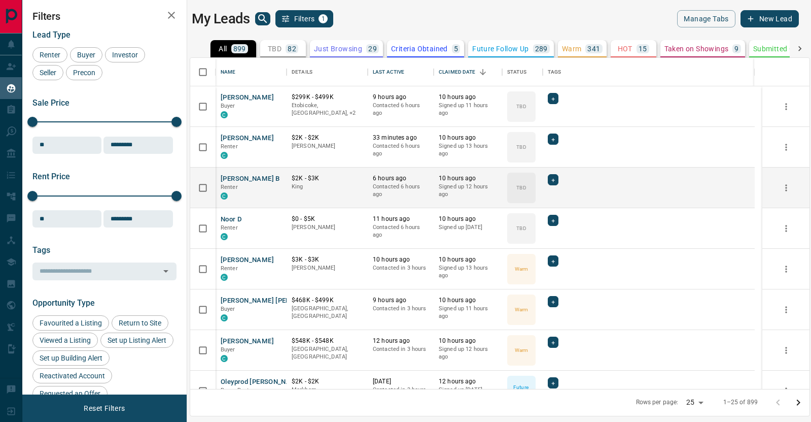 This screenshot has width=811, height=422. Describe the element at coordinates (327, 340) in the screenshot. I see `p: $548K - $548K` at that location.